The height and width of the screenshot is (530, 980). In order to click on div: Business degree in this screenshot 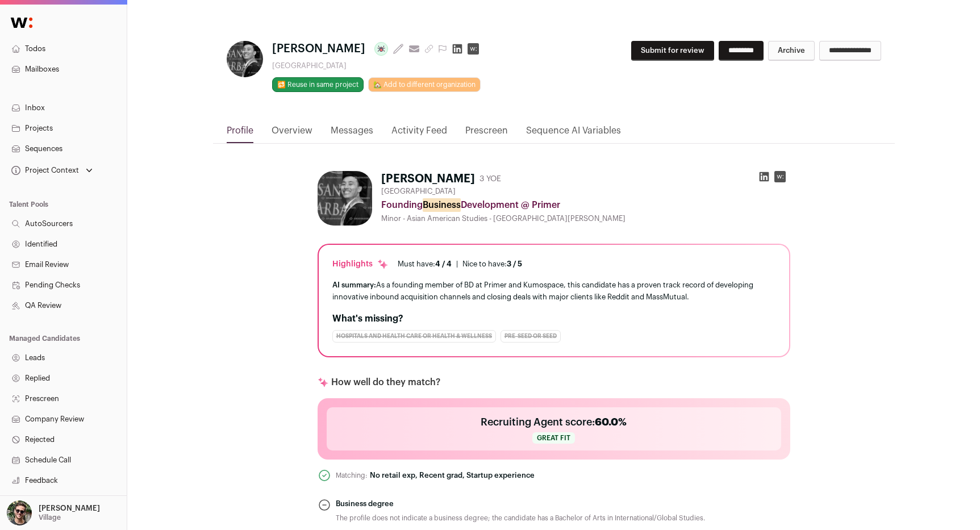, I will do `click(521, 504)`.